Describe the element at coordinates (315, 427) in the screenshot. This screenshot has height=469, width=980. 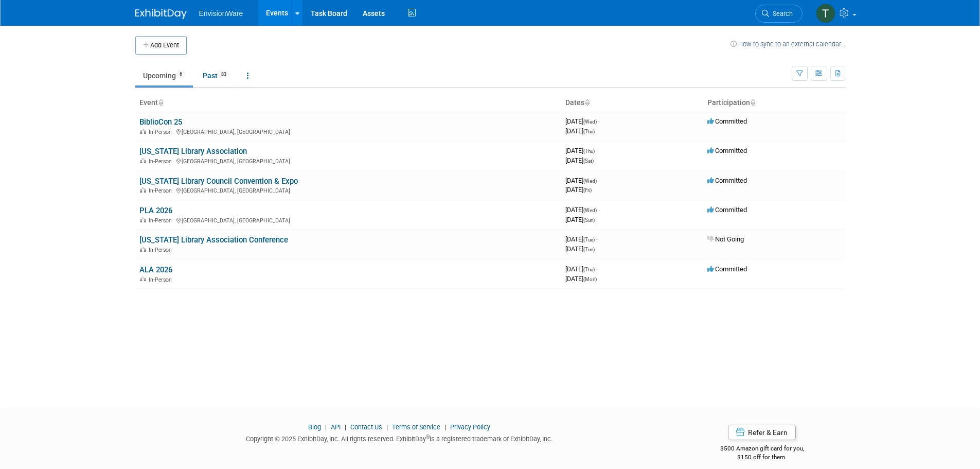
I see `a: Blog` at that location.